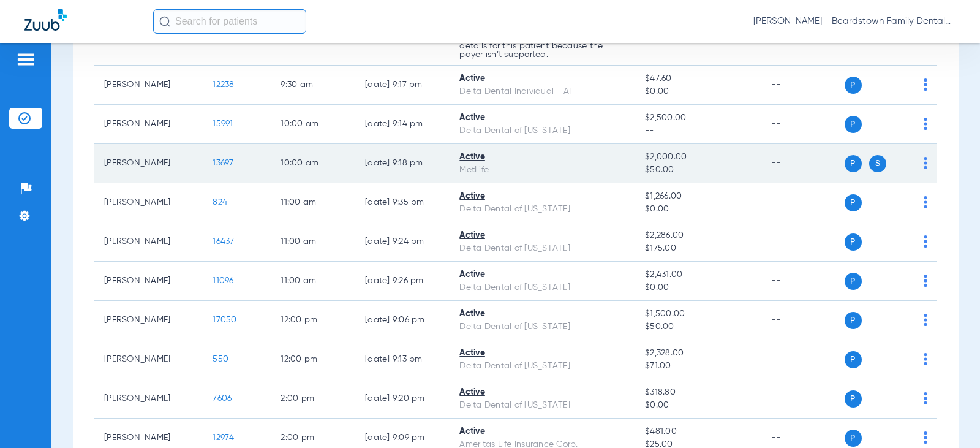 The image size is (980, 448). I want to click on span: $1,266.00, so click(699, 196).